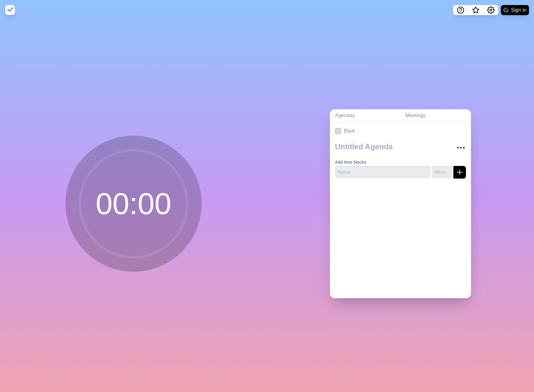  What do you see at coordinates (442, 172) in the screenshot?
I see `input: Mins` at bounding box center [442, 172].